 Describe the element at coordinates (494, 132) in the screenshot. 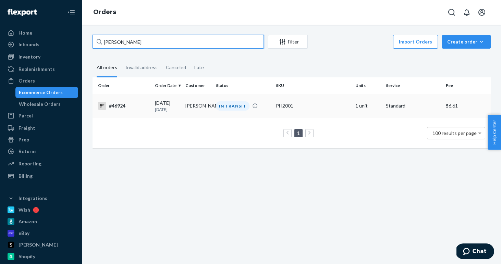

I see `span: Help Center` at that location.